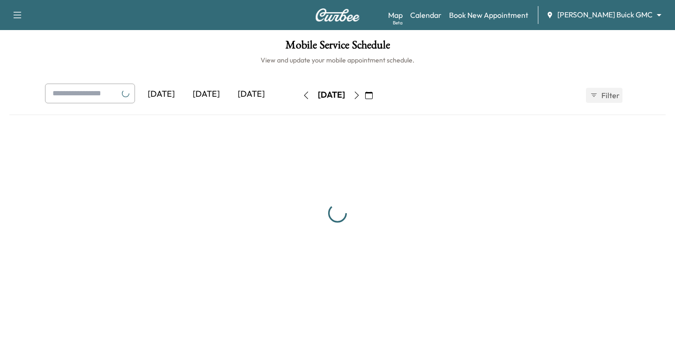 Image resolution: width=675 pixels, height=363 pixels. Describe the element at coordinates (338, 15) in the screenshot. I see `img: Curbee Logo` at that location.